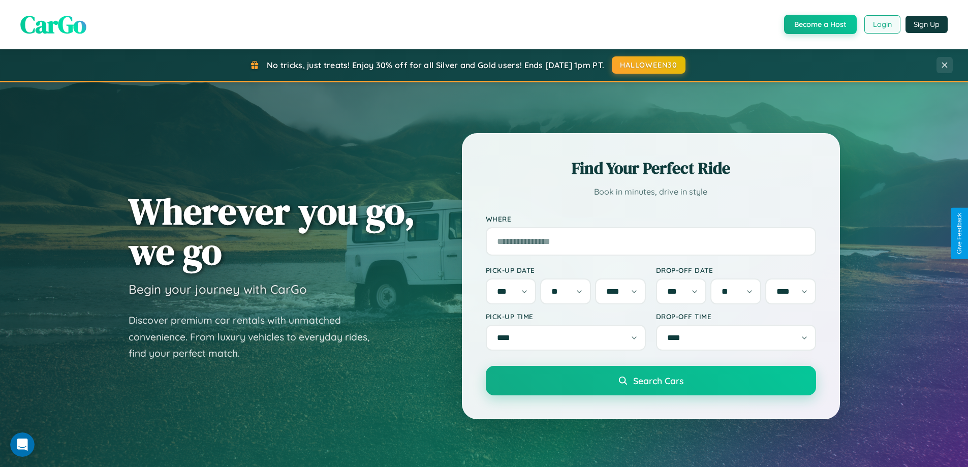 This screenshot has width=968, height=467. What do you see at coordinates (736, 316) in the screenshot?
I see `label: Drop-off Time` at bounding box center [736, 316].